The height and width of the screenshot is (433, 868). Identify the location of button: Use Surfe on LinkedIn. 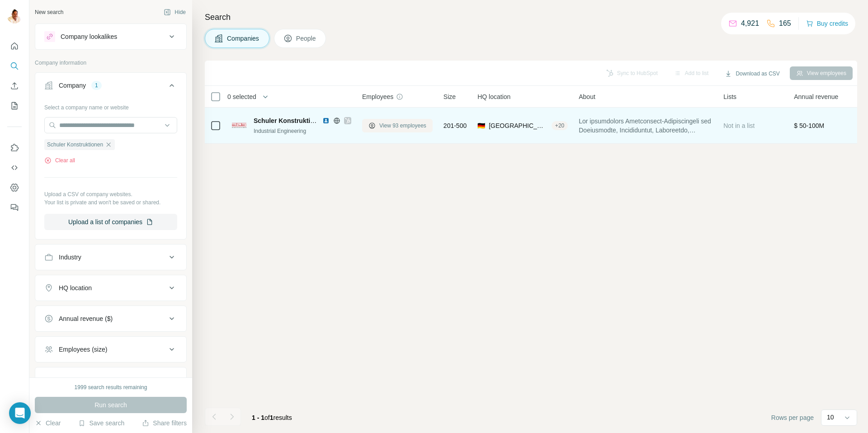
(14, 148).